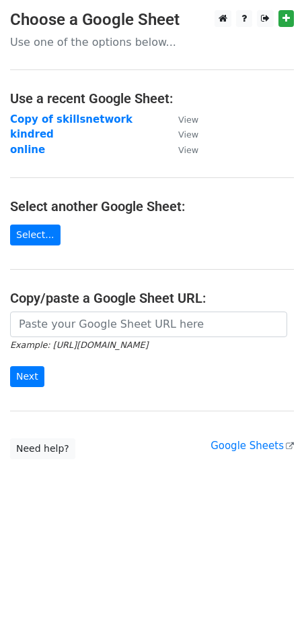 The width and height of the screenshot is (304, 644). What do you see at coordinates (27, 376) in the screenshot?
I see `input: Next` at bounding box center [27, 376].